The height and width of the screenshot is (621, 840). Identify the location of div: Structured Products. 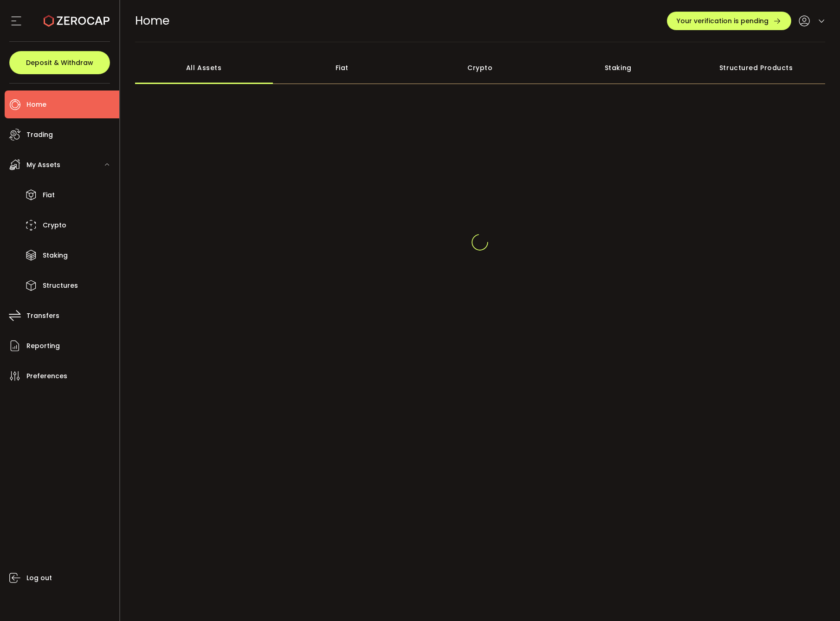
(757, 67).